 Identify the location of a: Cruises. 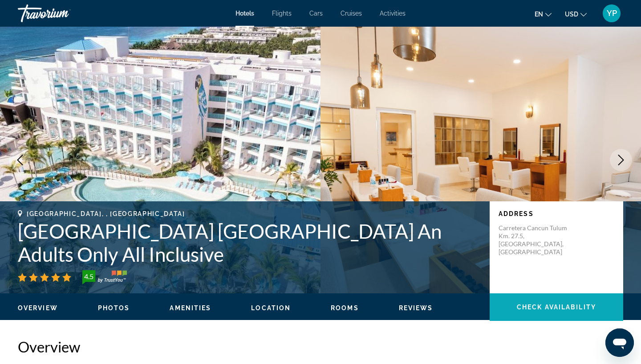
(351, 13).